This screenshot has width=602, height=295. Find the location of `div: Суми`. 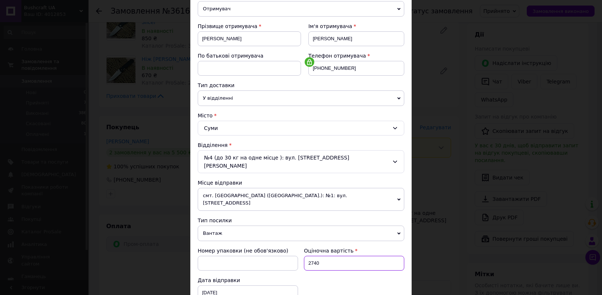

div: Суми is located at coordinates (301, 128).